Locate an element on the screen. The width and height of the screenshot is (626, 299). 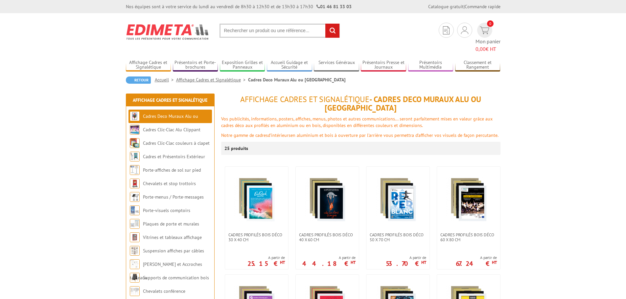
a: Cadres et Présentoirs Extérieur is located at coordinates (174, 157).